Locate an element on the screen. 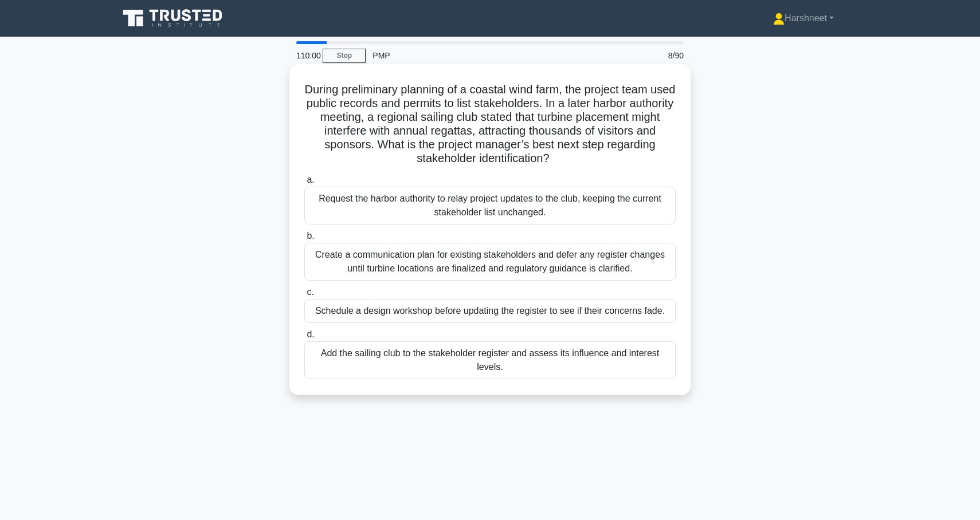 The image size is (980, 520). h5: During preliminary planning of a coastal wind farm, the project team used public records and perm... is located at coordinates (490, 124).